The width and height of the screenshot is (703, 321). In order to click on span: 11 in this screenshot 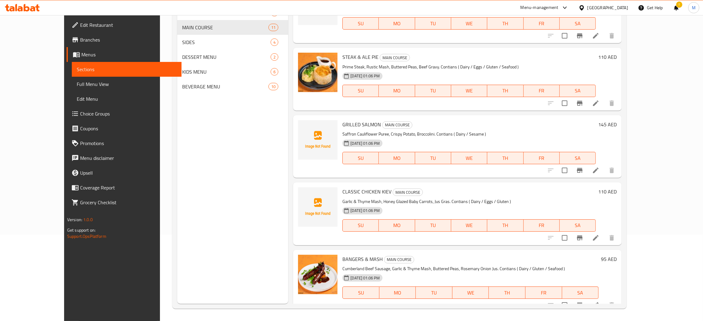, I will do `click(273, 27)`.